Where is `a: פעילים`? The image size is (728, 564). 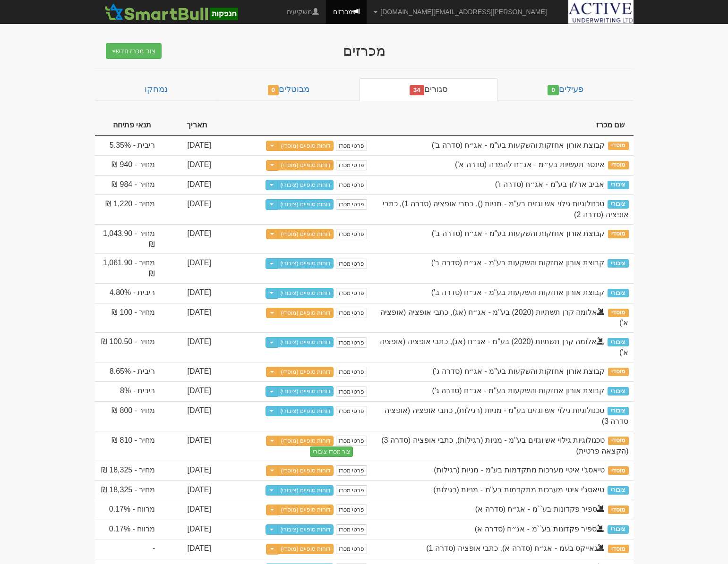 a: פעילים is located at coordinates (565, 90).